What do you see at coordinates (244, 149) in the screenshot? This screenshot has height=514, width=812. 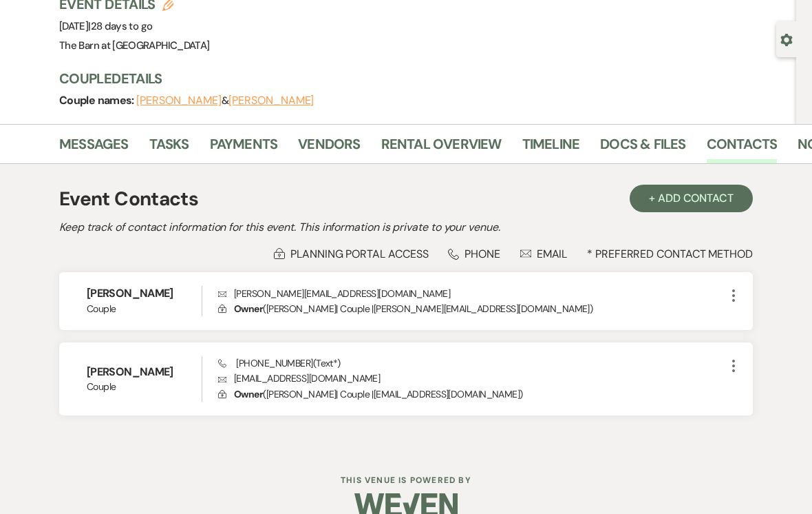 I see `a: Payments` at bounding box center [244, 149].